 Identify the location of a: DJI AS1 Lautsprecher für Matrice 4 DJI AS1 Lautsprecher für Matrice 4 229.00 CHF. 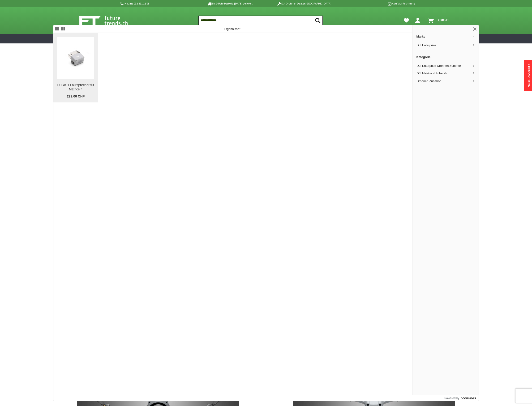
(75, 68).